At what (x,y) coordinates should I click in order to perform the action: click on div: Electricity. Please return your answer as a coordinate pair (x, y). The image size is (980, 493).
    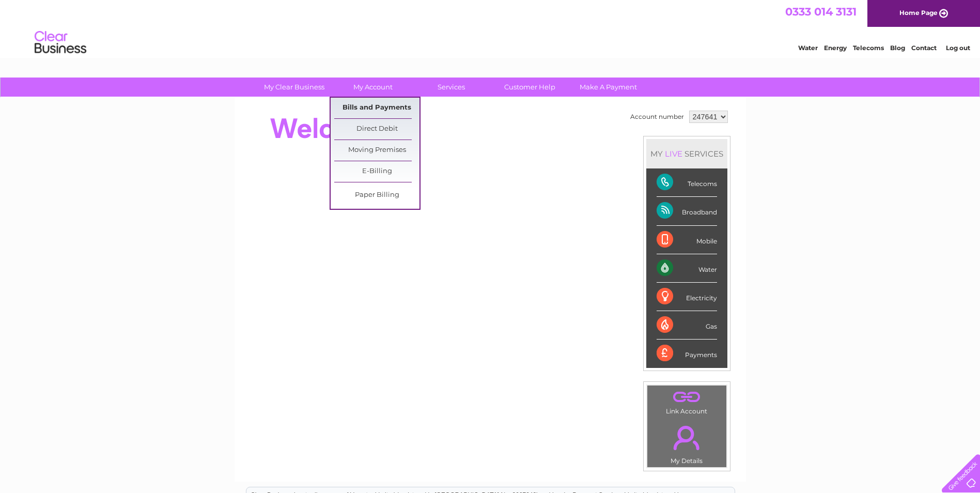
    Looking at the image, I should click on (686, 296).